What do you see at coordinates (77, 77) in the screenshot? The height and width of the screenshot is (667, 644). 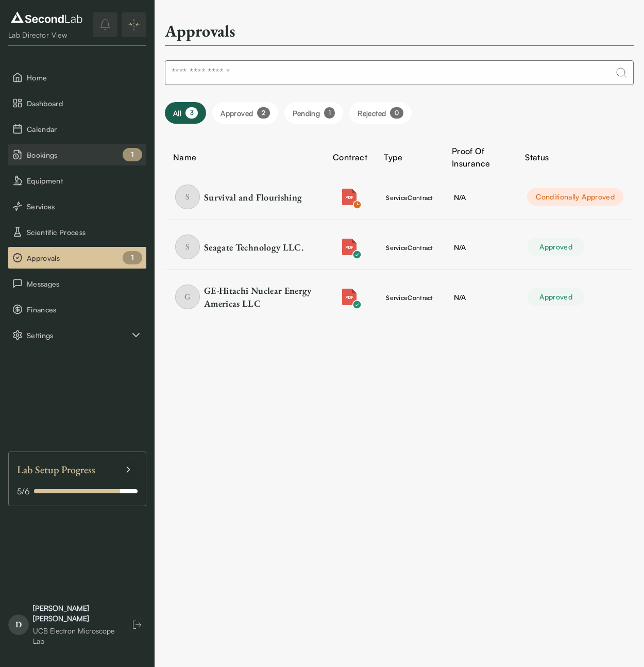 I see `a: Home` at bounding box center [77, 77].